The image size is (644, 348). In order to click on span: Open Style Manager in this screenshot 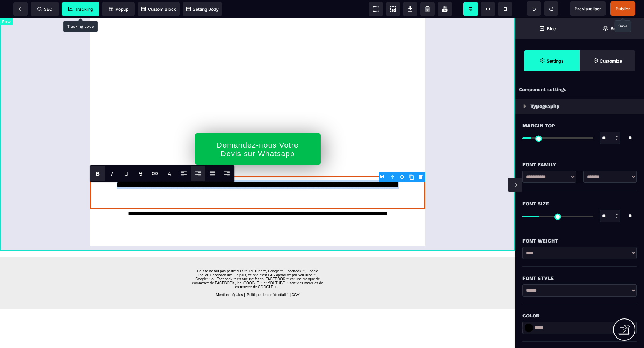, I will do `click(608, 61)`.